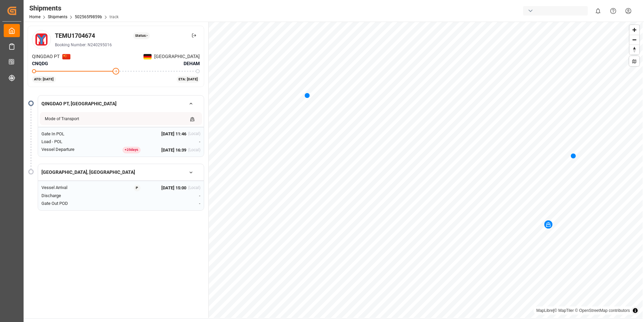 The image size is (644, 322). What do you see at coordinates (71, 203) in the screenshot?
I see `div: Gate Out POD` at bounding box center [71, 203].